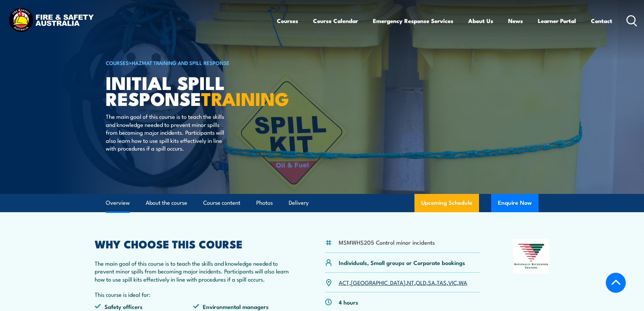 The width and height of the screenshot is (644, 311). What do you see at coordinates (431, 282) in the screenshot?
I see `a: SA` at bounding box center [431, 282].